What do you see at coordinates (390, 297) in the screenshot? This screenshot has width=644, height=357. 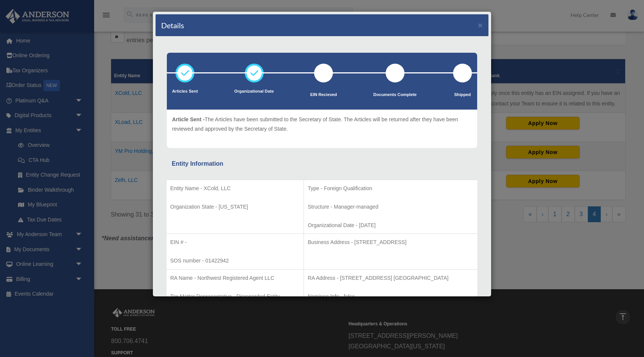 I see `p: Nominee Info - false` at bounding box center [390, 297].